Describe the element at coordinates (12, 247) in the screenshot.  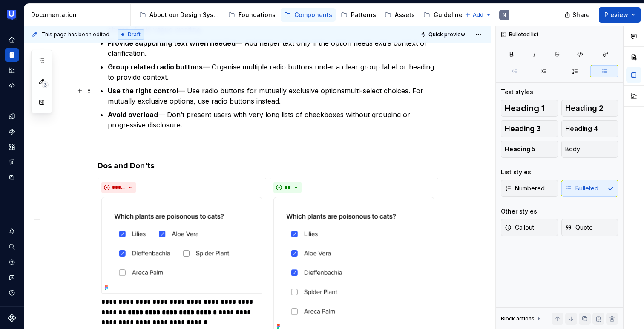
I see `button: Search ⌘K` at that location.